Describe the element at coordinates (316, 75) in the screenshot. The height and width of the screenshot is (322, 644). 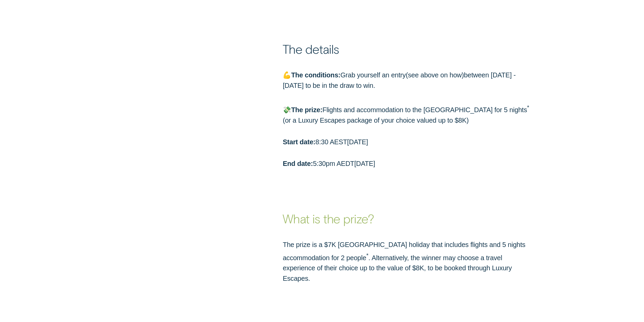
I see `strong: The conditions:` at that location.